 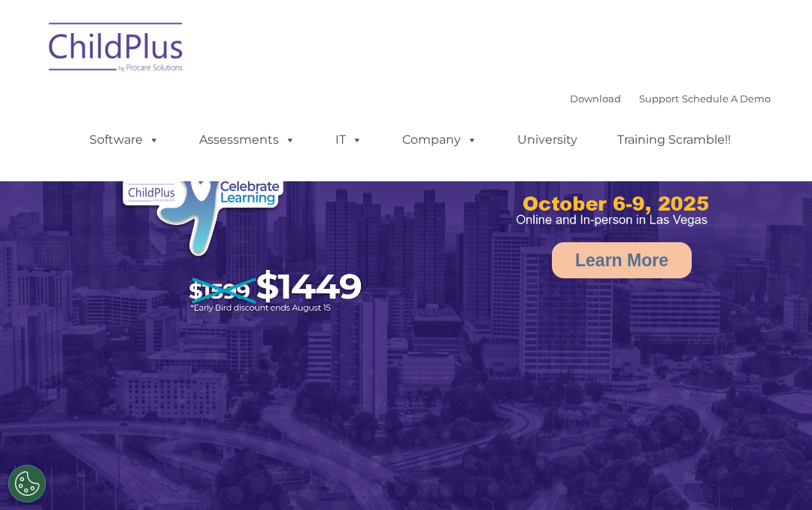 I want to click on a: Assessments, so click(x=247, y=140).